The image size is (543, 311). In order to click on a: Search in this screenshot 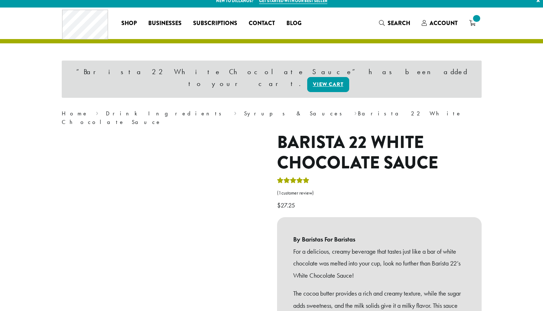, I will do `click(394, 23)`.